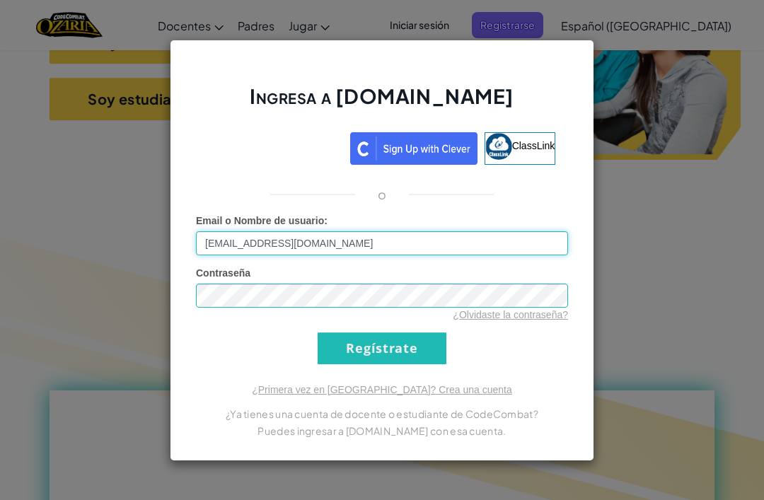 The width and height of the screenshot is (764, 500). Describe the element at coordinates (276, 146) in the screenshot. I see `div: Acceder con Google. Se abre en una pestaña nueva` at that location.